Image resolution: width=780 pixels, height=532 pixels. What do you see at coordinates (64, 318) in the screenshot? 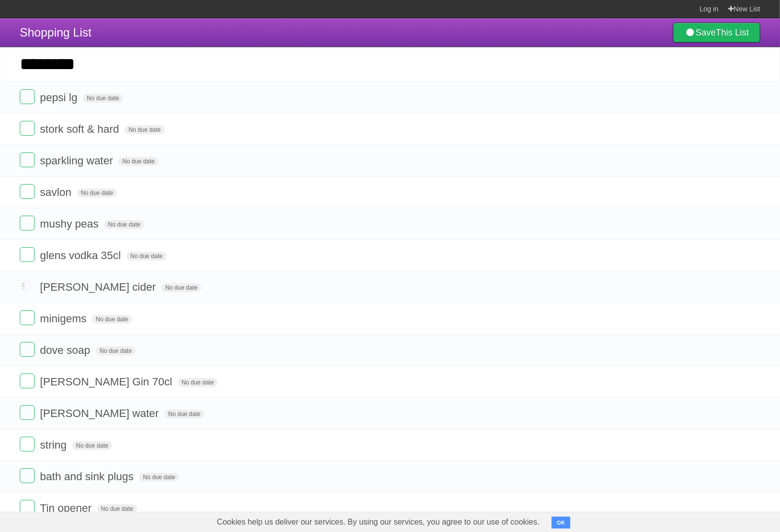
I see `span: minigems` at bounding box center [64, 318].